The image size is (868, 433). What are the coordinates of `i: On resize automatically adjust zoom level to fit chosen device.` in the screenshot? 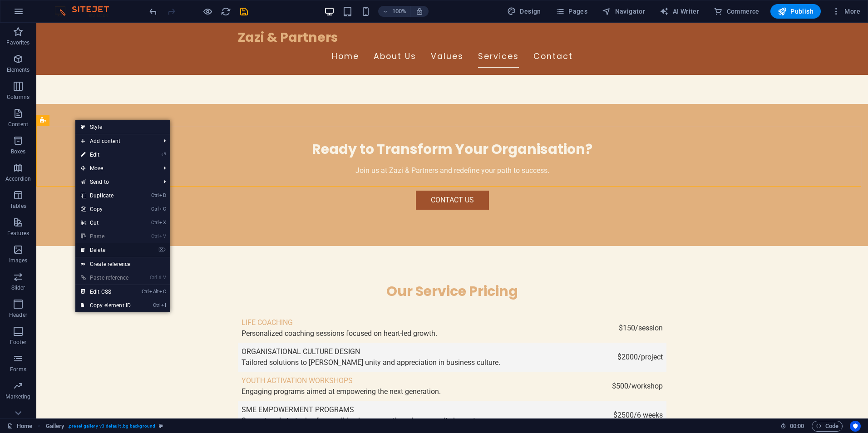 It's located at (420, 11).